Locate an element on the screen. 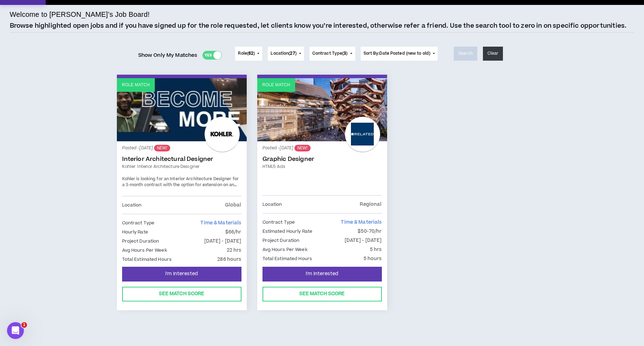 Image resolution: width=644 pixels, height=346 pixels. a: Interior Architectural Designer is located at coordinates (182, 160).